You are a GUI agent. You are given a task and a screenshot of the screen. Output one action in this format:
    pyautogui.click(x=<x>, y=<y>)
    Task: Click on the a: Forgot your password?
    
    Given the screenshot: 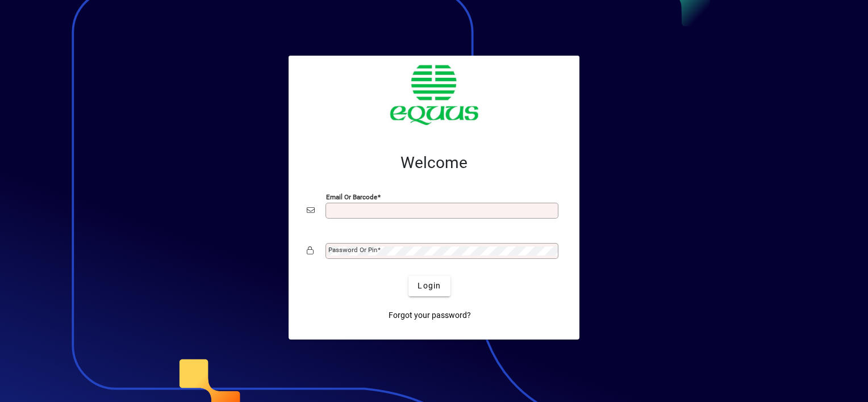 What is the action you would take?
    pyautogui.click(x=429, y=315)
    